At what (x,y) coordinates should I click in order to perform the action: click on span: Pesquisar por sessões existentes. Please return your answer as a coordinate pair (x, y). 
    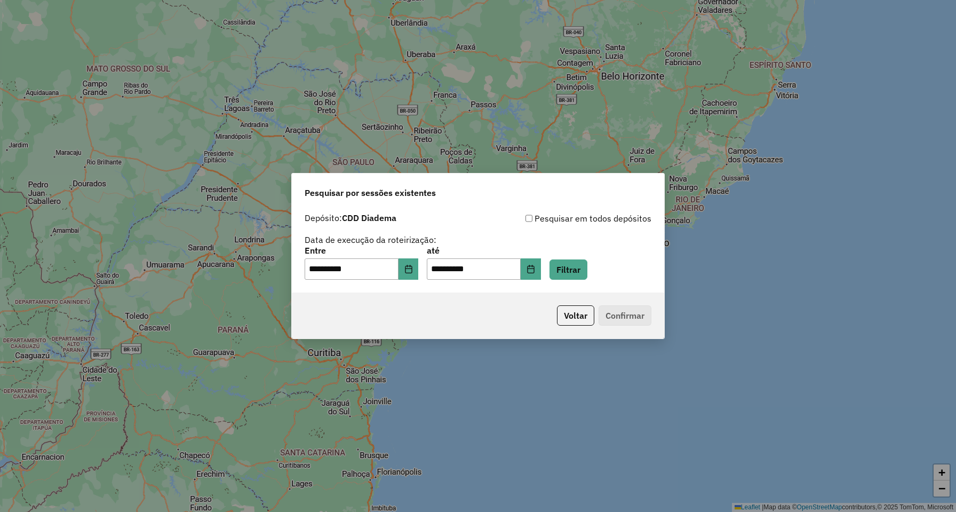
    Looking at the image, I should click on (370, 193).